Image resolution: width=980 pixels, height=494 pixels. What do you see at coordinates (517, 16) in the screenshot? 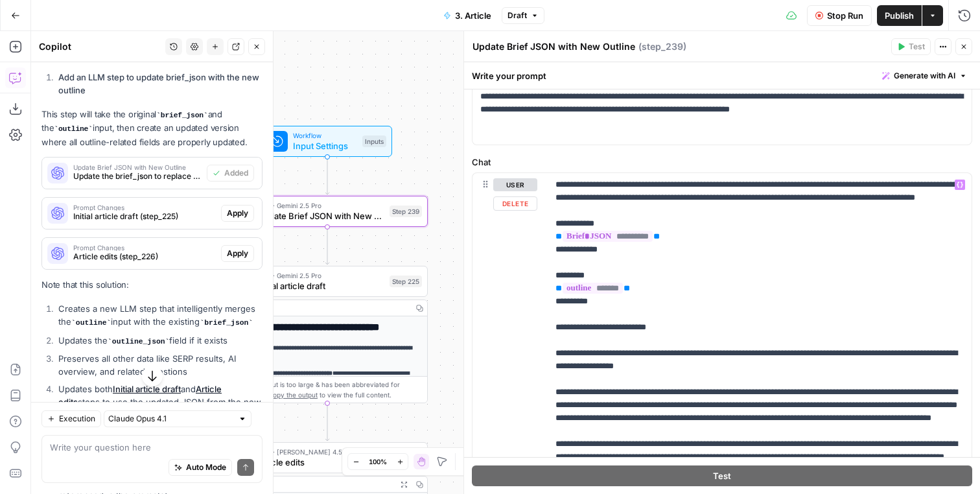
I see `span: Draft` at bounding box center [517, 16].